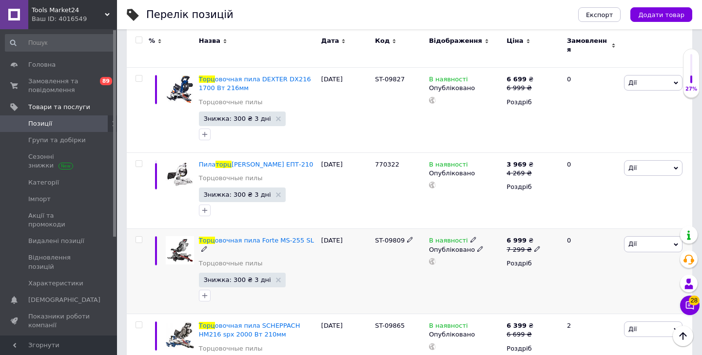 This screenshot has width=702, height=355. Describe the element at coordinates (389, 240) in the screenshot. I see `span: ST-09809` at that location.